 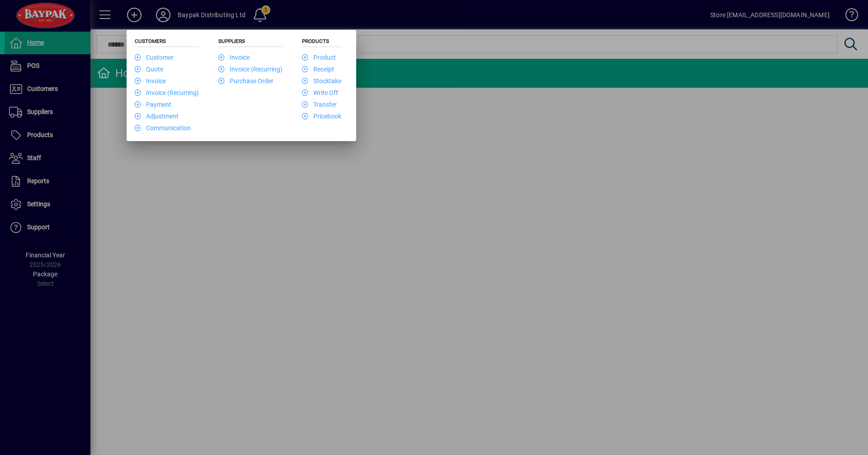 What do you see at coordinates (250, 42) in the screenshot?
I see `h5: Suppliers` at bounding box center [250, 42].